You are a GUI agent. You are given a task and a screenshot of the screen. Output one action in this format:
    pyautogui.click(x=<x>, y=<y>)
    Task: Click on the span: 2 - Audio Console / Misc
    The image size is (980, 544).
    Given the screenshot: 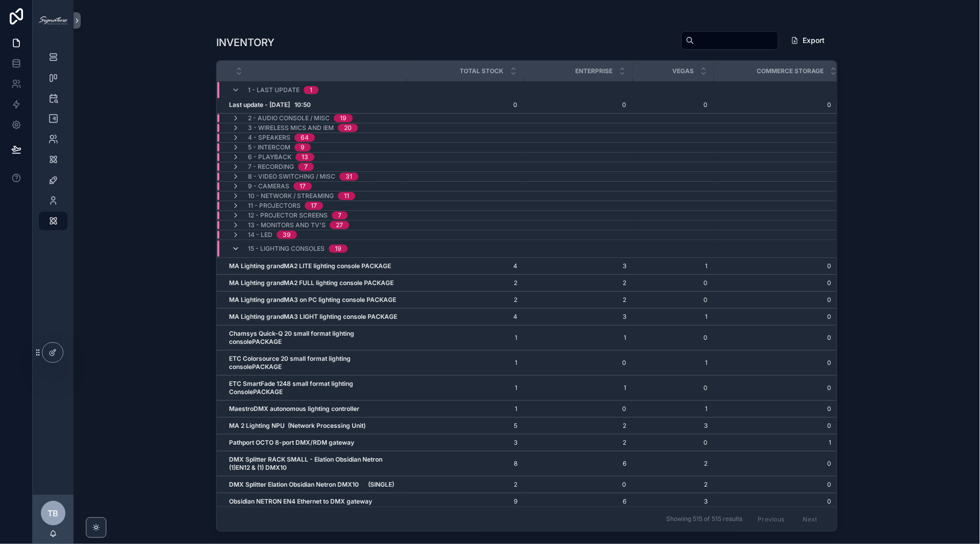 What is the action you would take?
    pyautogui.click(x=288, y=118)
    